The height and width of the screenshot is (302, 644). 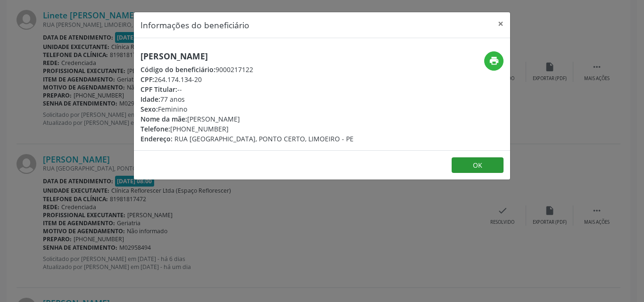 What do you see at coordinates (149, 109) in the screenshot?
I see `span: Sexo:` at bounding box center [149, 109].